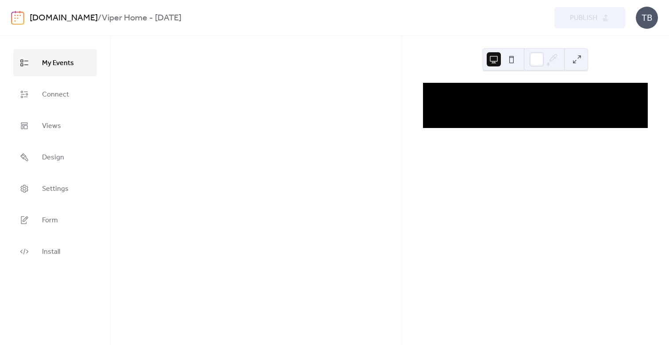 The image size is (669, 345). Describe the element at coordinates (55, 189) in the screenshot. I see `span: Settings` at that location.